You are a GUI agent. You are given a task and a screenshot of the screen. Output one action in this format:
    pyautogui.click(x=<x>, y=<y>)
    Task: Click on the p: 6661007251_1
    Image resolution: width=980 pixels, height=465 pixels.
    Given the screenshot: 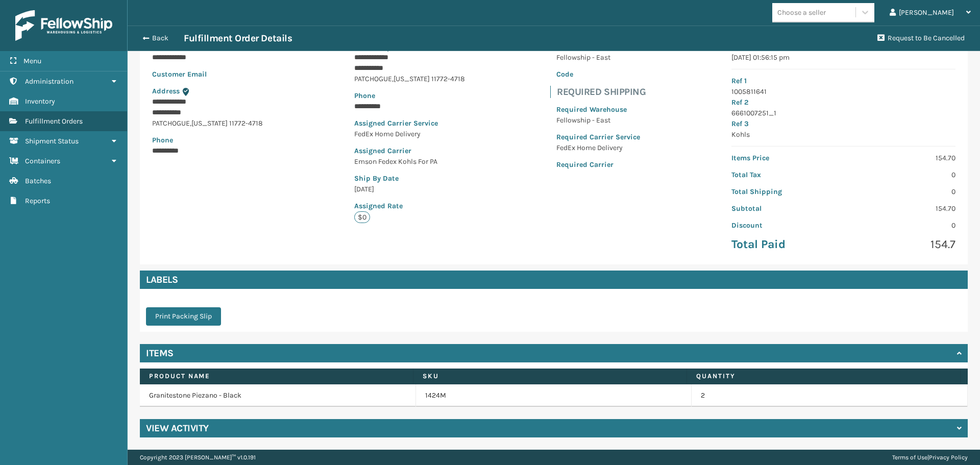 What is the action you would take?
    pyautogui.click(x=843, y=113)
    